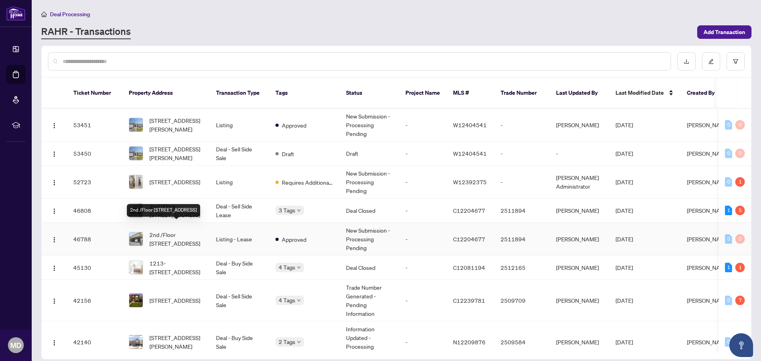  What do you see at coordinates (740, 210) in the screenshot?
I see `div: 5` at bounding box center [740, 210].